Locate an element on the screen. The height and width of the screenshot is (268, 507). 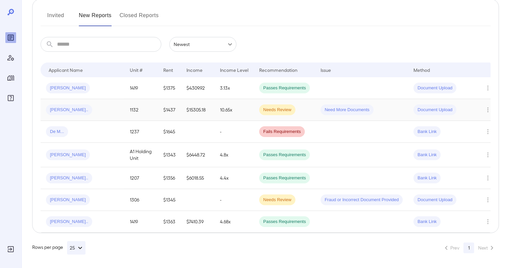
div: Unit # is located at coordinates (136, 70).